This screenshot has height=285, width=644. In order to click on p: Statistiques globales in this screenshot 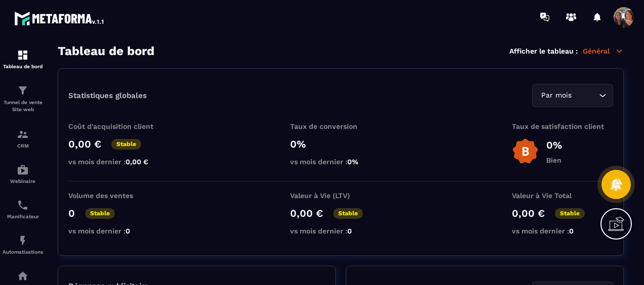, I will do `click(107, 95)`.